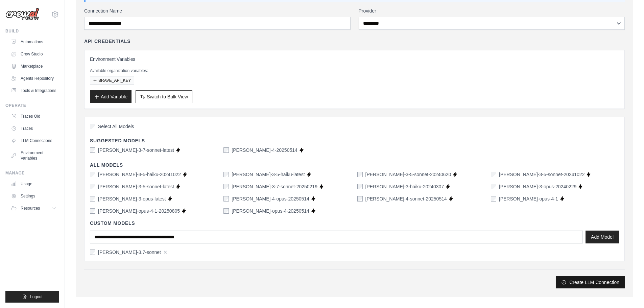 This screenshot has height=308, width=644. What do you see at coordinates (32, 31) in the screenshot?
I see `div: Build` at bounding box center [32, 31].